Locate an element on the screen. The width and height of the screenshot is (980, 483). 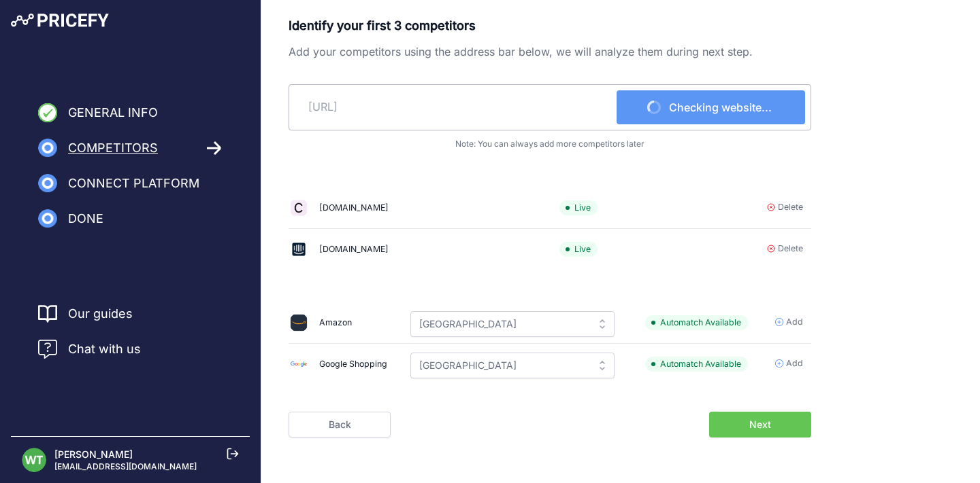
p: Identify your first 3 competitors is located at coordinates (550, 26).